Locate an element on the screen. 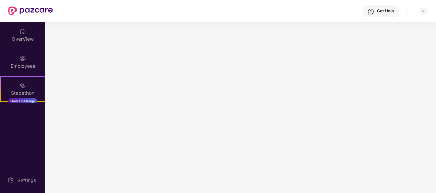 The height and width of the screenshot is (193, 436). div: New Challenge is located at coordinates (23, 101).